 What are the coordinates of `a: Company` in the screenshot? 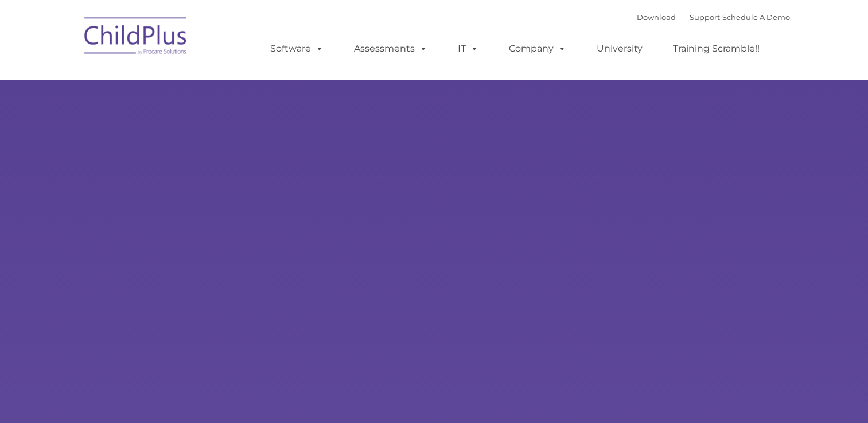 It's located at (537, 49).